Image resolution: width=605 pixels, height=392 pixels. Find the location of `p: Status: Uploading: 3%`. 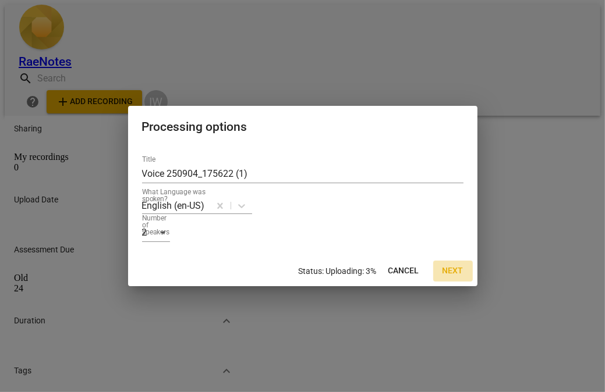

p: Status: Uploading: 3% is located at coordinates (338, 271).